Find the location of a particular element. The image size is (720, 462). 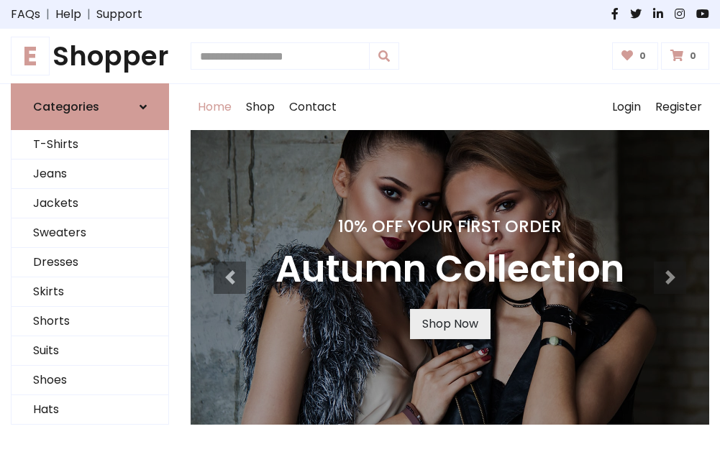

a: EShopper is located at coordinates (90, 56).